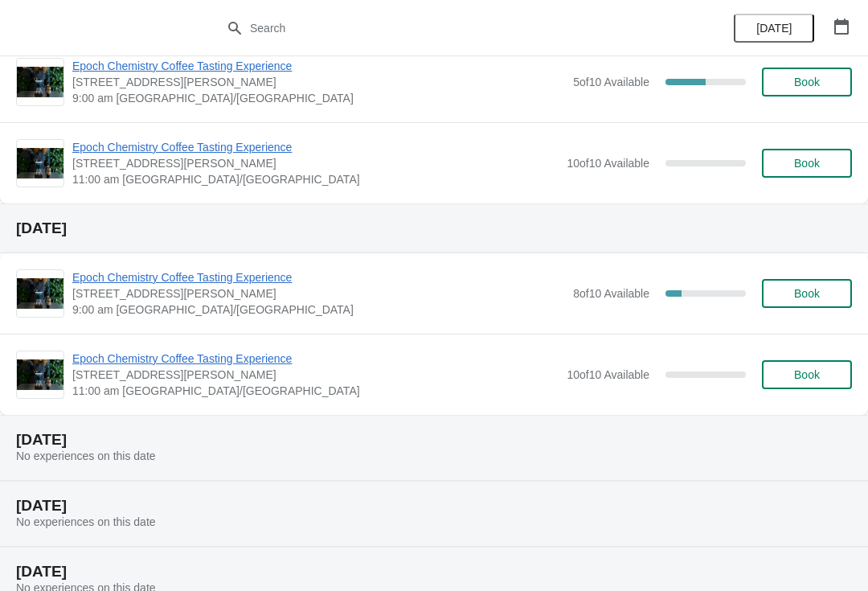 The image size is (868, 591). I want to click on span: 8 of 10 Available, so click(611, 293).